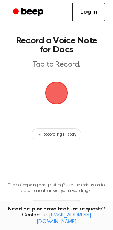 This screenshot has height=230, width=113. Describe the element at coordinates (57, 188) in the screenshot. I see `p: Tired of copying and pasting? Use the extension to automatically insert your recordings.` at that location.